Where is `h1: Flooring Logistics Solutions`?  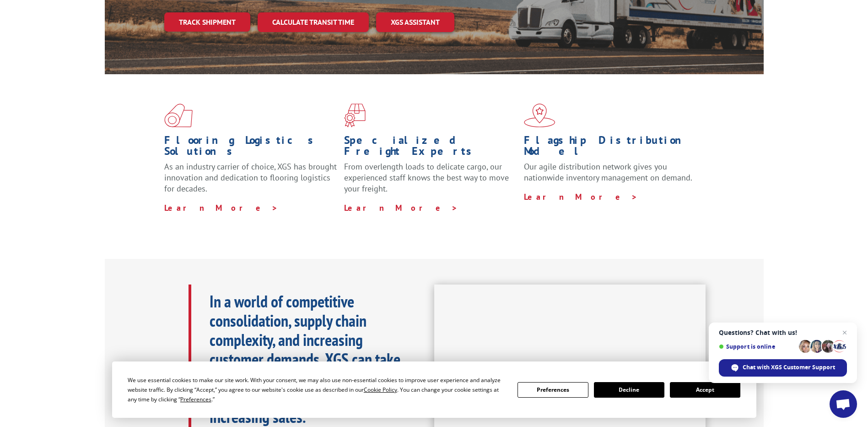
h1: Flooring Logistics Solutions is located at coordinates (251, 148).